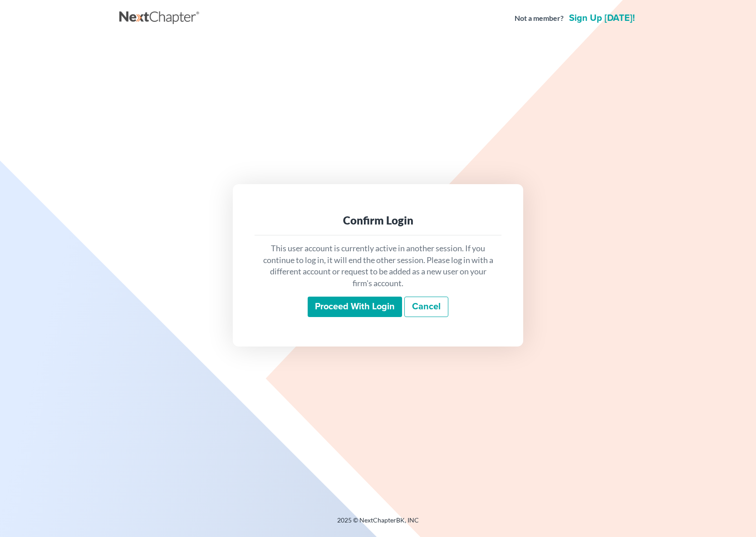 The width and height of the screenshot is (756, 537). I want to click on input: Proceed with login, so click(355, 307).